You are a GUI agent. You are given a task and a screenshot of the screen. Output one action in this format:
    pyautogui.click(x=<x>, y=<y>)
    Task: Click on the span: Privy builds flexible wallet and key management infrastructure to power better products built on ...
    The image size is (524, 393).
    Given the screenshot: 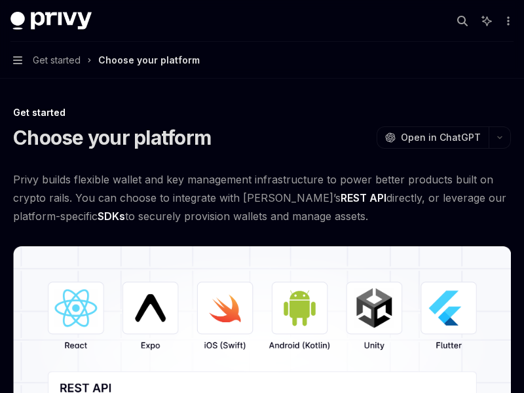 What is the action you would take?
    pyautogui.click(x=262, y=198)
    